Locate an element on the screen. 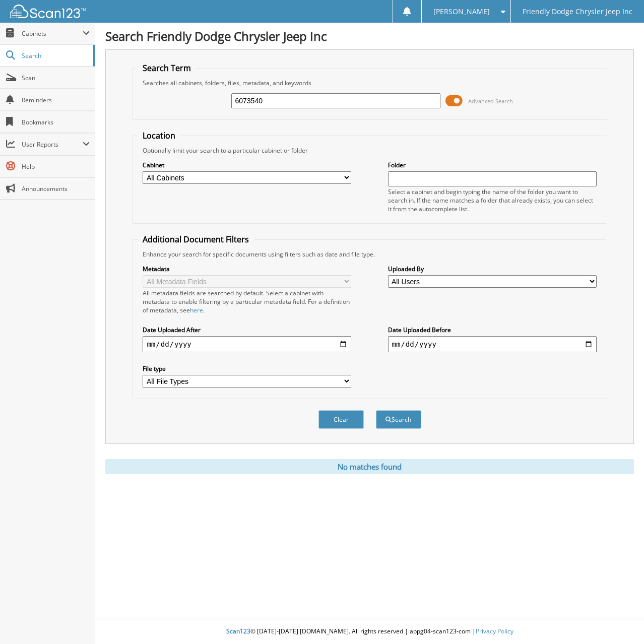 Image resolution: width=644 pixels, height=644 pixels. span: Cabinets is located at coordinates (52, 33).